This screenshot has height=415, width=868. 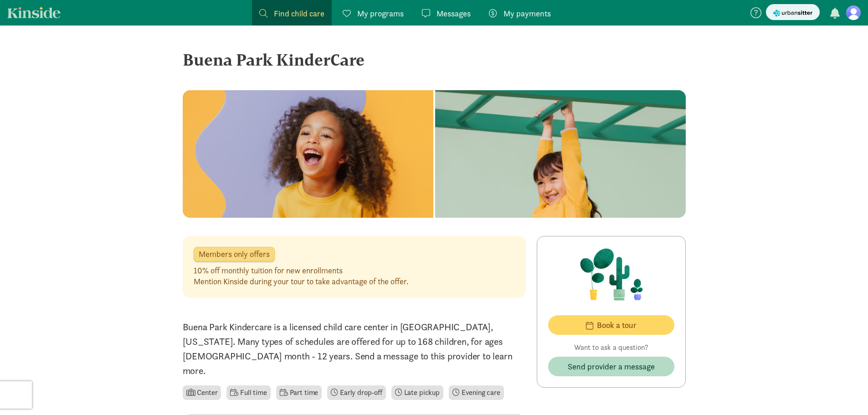 I want to click on div: 10% off monthly tuition for new enrollments, so click(x=301, y=270).